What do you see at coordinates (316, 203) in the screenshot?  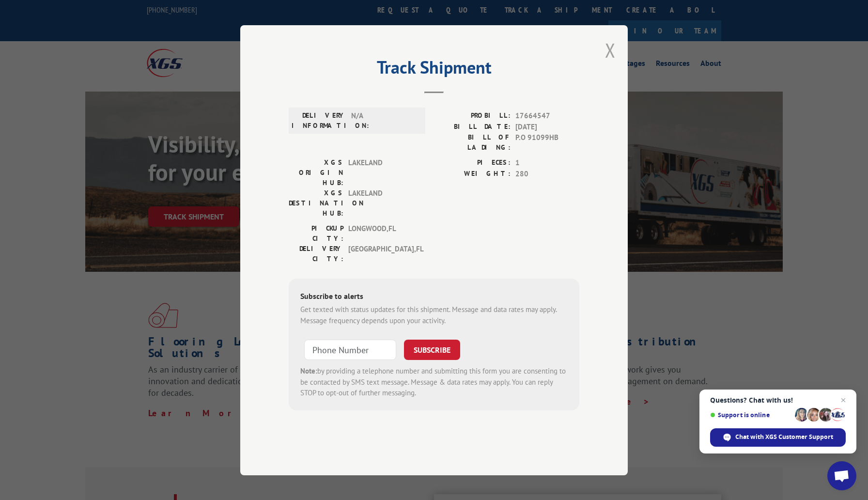 I see `label: XGS DESTINATION HUB:` at bounding box center [316, 203].